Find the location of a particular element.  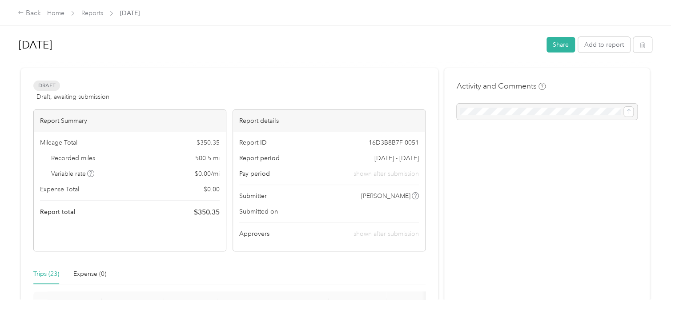

div: Trips (23) is located at coordinates (46, 274).